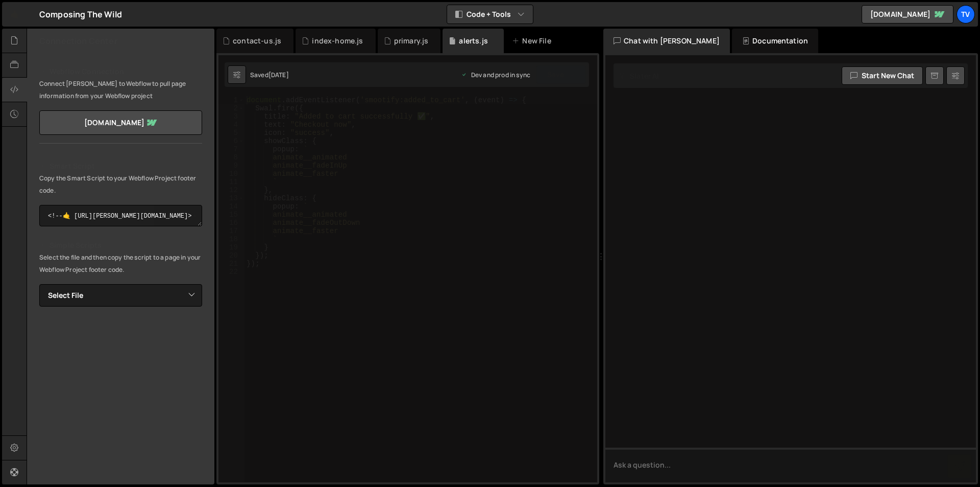 The image size is (980, 487). What do you see at coordinates (78, 41) in the screenshot?
I see `h2: Connection Center` at bounding box center [78, 41].